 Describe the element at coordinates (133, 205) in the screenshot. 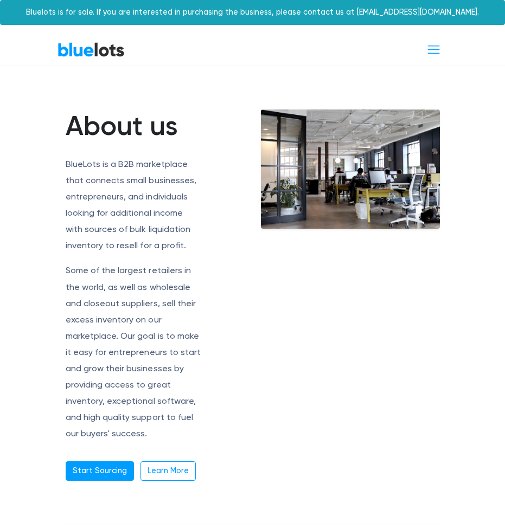

I see `p: BlueLots is a B2B marketplace that connects small businesses, entrepreneurs, and individuals look...` at that location.